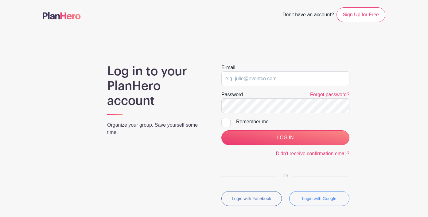 This screenshot has width=428, height=217. What do you see at coordinates (62, 16) in the screenshot?
I see `img: logo-507f7623f17ff9eddc593b1ce0a138ce2505c220e1c5a4e2b4648c50719b7d32.svg` at bounding box center [62, 16].